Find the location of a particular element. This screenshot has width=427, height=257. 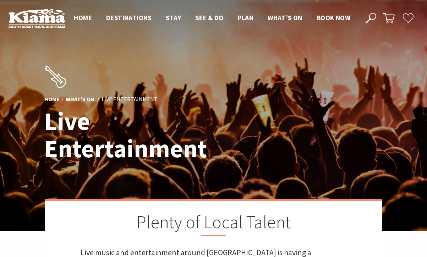

span: Stay is located at coordinates (173, 18).